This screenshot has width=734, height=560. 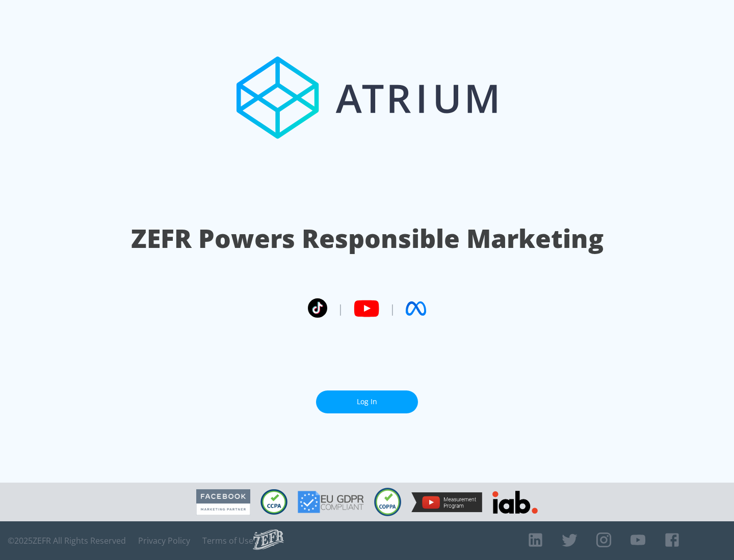 I want to click on a: Log In, so click(x=367, y=402).